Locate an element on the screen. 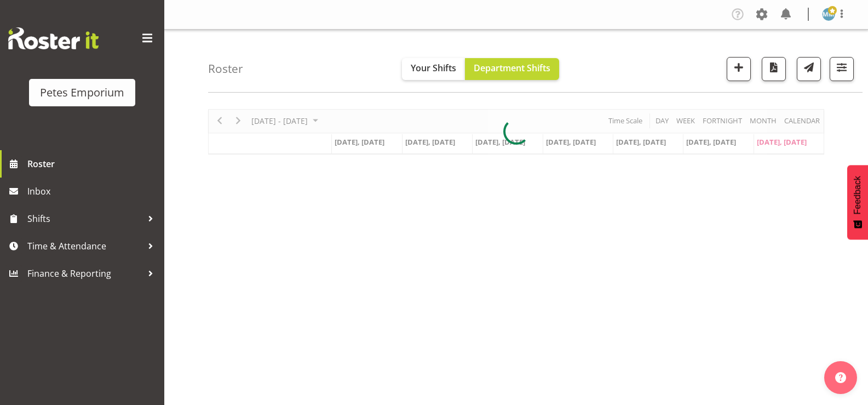 This screenshot has width=868, height=405. span: Finance & Reporting is located at coordinates (85, 273).